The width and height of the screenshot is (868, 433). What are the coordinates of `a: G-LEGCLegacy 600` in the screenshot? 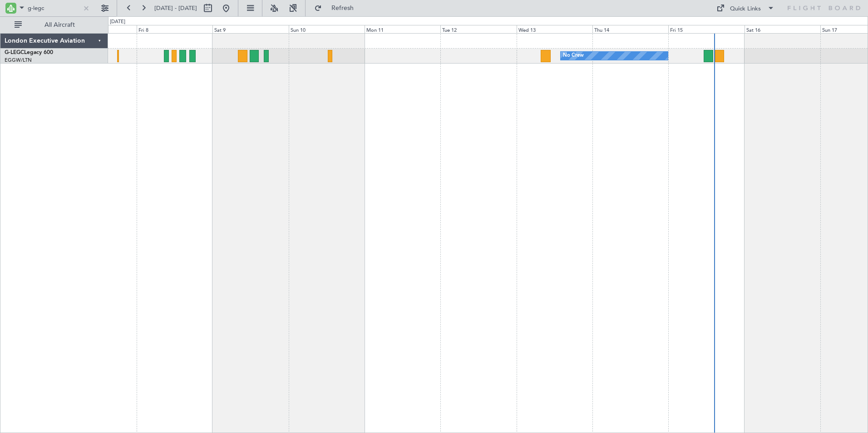 It's located at (29, 53).